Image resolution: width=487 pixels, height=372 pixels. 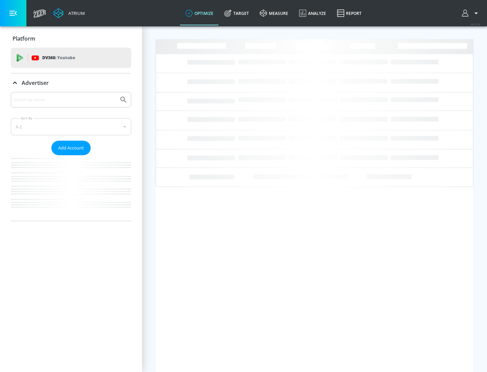 I want to click on p: Youtube, so click(x=66, y=58).